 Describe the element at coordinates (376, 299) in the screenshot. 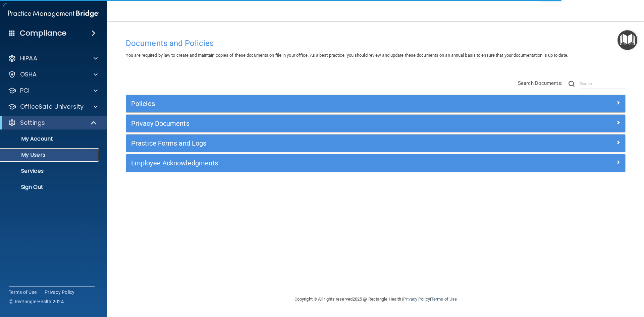

I see `div: Copyright © All rights reserved 2025 @ Rectangle Health | |` at that location.